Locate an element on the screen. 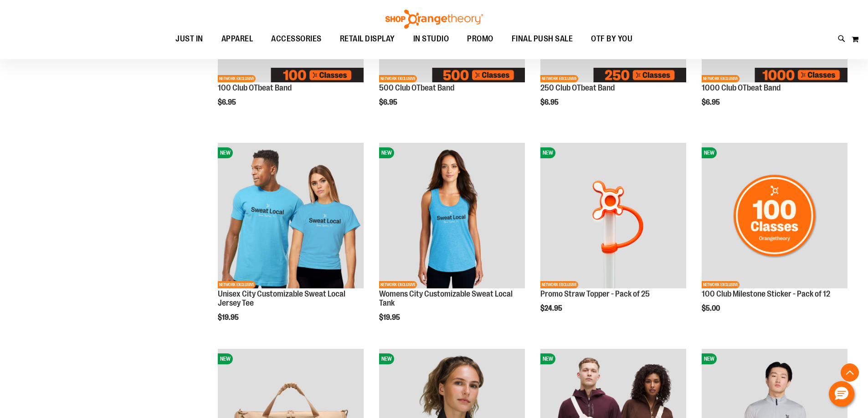 The height and width of the screenshot is (418, 868). span: JUST IN is located at coordinates (189, 38).